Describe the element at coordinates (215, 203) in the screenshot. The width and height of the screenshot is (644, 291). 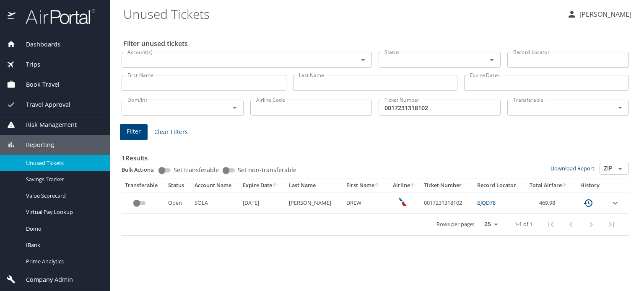
I see `td: SOLA` at that location.